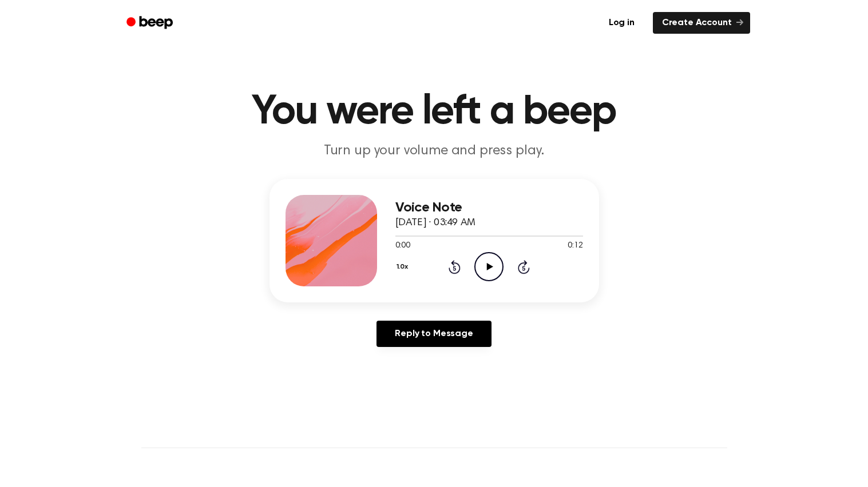  Describe the element at coordinates (434, 151) in the screenshot. I see `p: Turn up your volume and press play.` at that location.